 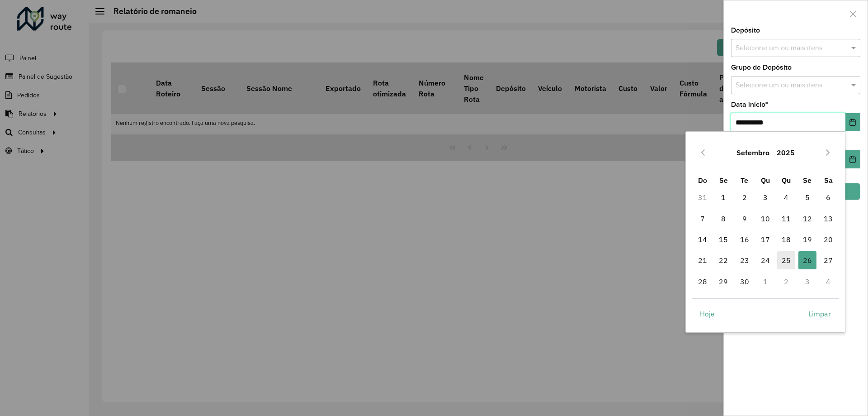 What do you see at coordinates (744, 180) in the screenshot?
I see `span: Te` at bounding box center [744, 180].